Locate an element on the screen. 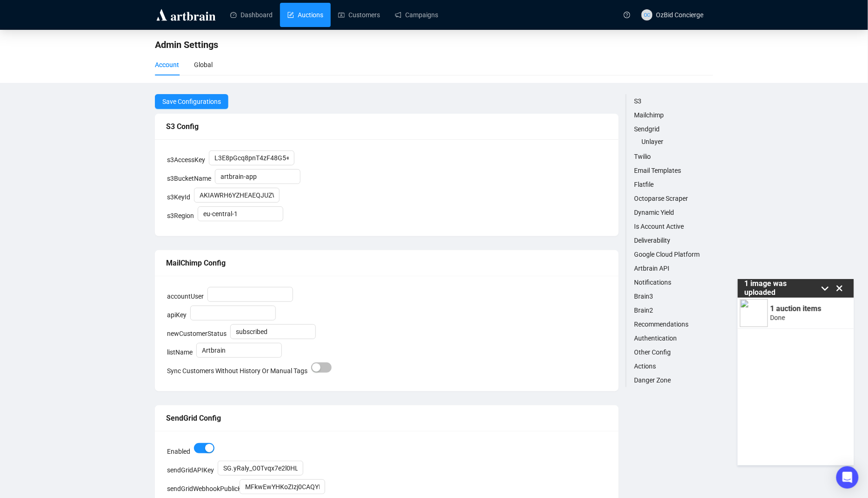 Image resolution: width=868 pixels, height=498 pixels. a: Danger Zone is located at coordinates (674, 380).